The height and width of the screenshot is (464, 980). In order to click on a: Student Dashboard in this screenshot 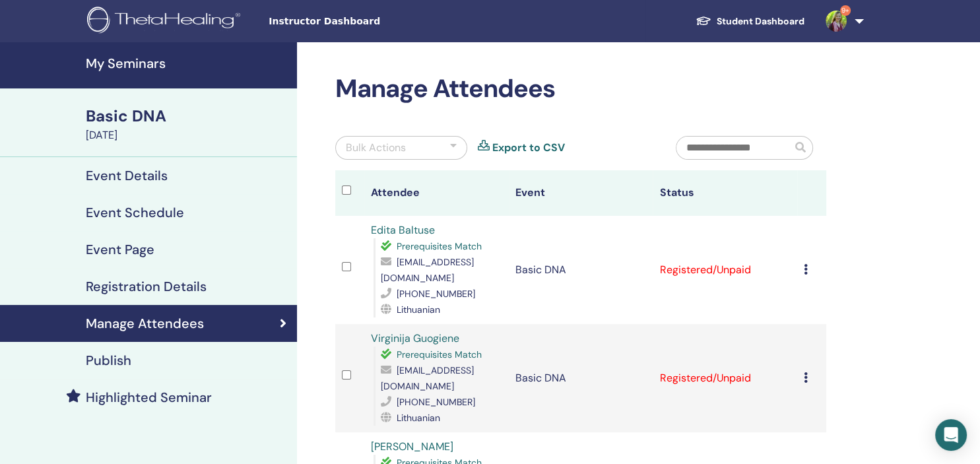, I will do `click(749, 21)`.